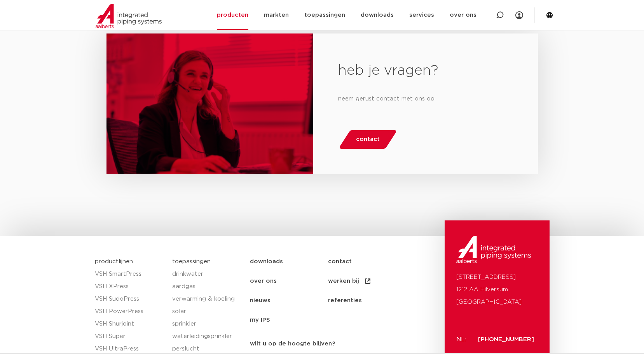 The height and width of the screenshot is (354, 644). I want to click on h2: heb je vragen?, so click(425, 71).